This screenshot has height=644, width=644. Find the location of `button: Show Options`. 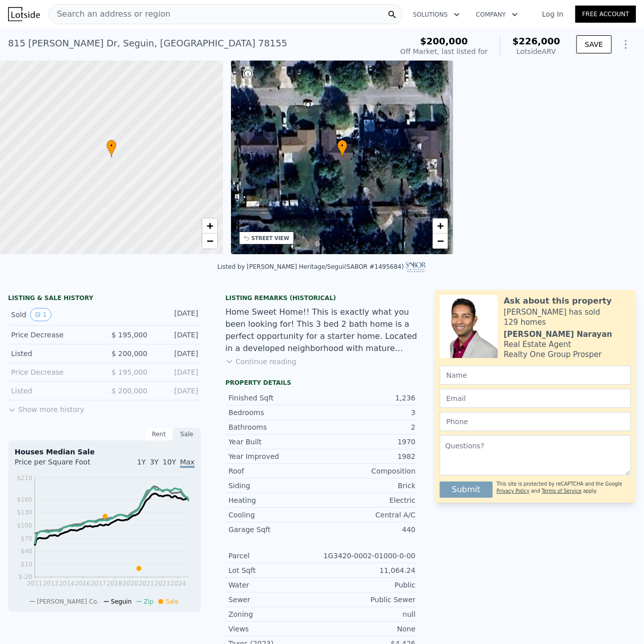

button: Show Options is located at coordinates (626, 45).